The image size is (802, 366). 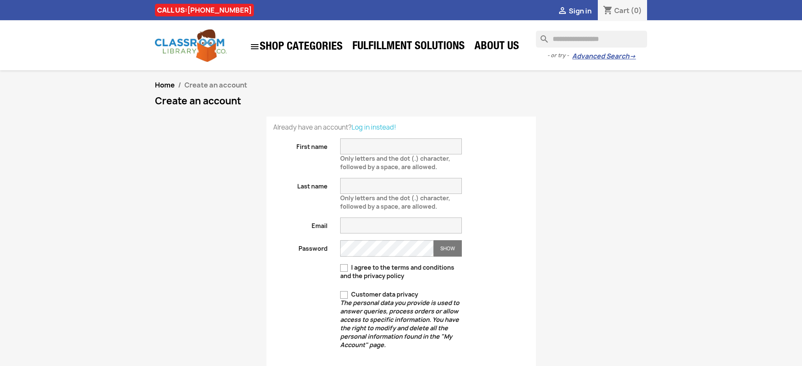 I want to click on a:  Sign in, so click(x=574, y=11).